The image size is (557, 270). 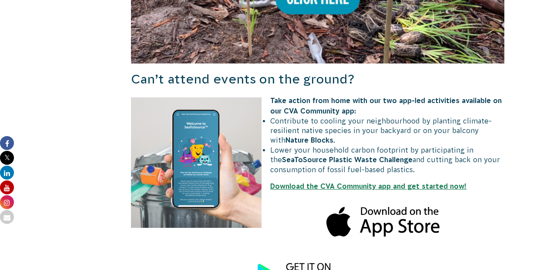 I want to click on li: Contribute to cooling your neighbourhood by planting climate-resilient native species in your bac..., so click(x=322, y=131).